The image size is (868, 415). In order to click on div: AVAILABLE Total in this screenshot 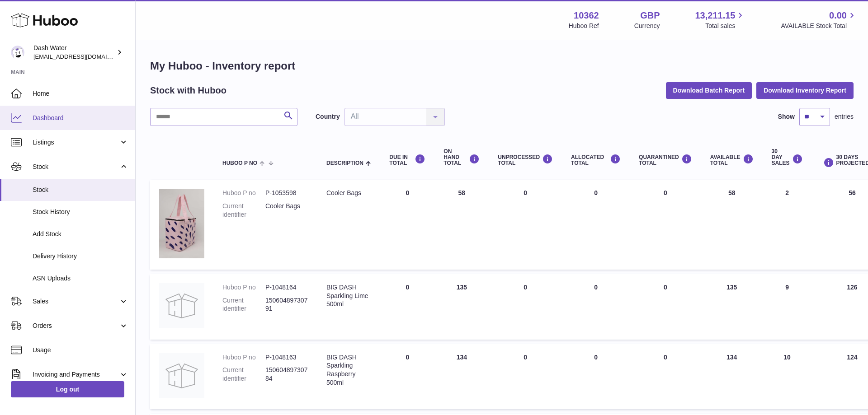, I will do `click(732, 160)`.